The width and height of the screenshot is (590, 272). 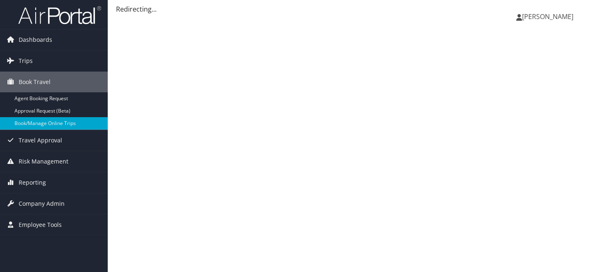 What do you see at coordinates (349, 9) in the screenshot?
I see `div: Redirecting...` at bounding box center [349, 9].